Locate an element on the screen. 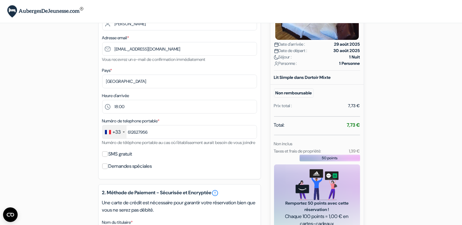 This screenshot has height=225, width=462. img: moon.svg is located at coordinates (276, 57).